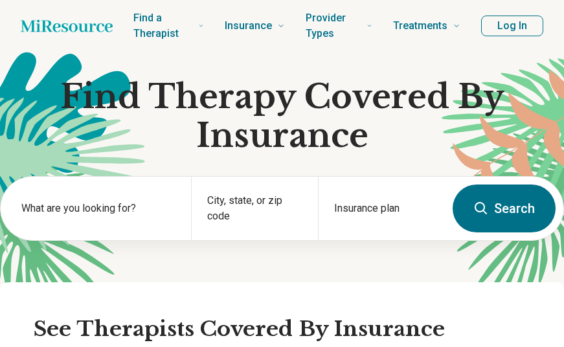 This screenshot has width=564, height=347. Describe the element at coordinates (67, 26) in the screenshot. I see `a: Home page` at that location.